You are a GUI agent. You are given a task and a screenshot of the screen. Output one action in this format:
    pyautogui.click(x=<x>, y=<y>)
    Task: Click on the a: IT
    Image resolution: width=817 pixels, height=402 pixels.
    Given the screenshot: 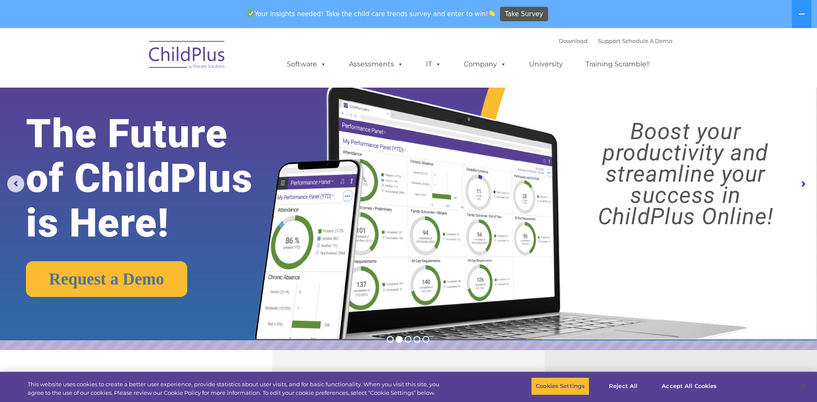 What is the action you would take?
    pyautogui.click(x=434, y=64)
    